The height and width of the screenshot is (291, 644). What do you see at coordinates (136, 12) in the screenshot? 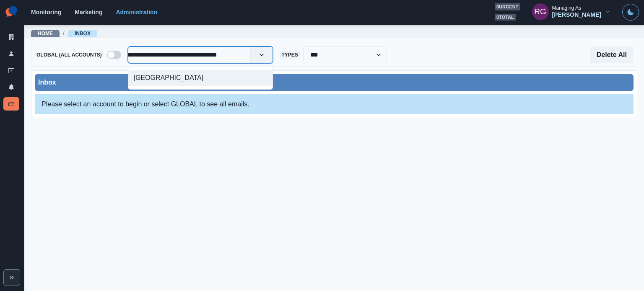
I see `a: Administration` at bounding box center [136, 12].